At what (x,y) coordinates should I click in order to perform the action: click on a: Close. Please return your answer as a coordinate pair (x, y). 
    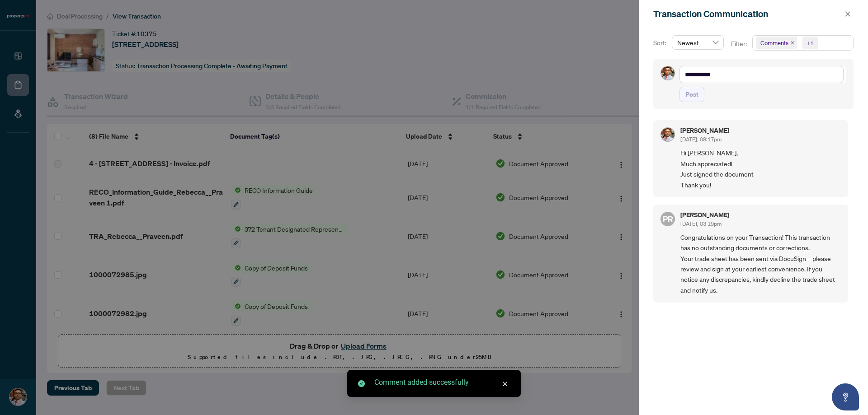
    Looking at the image, I should click on (505, 384).